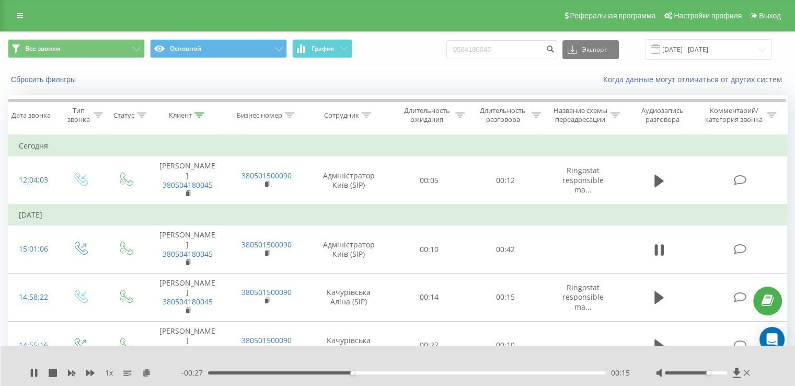 The image size is (795, 386). Describe the element at coordinates (662, 115) in the screenshot. I see `div: Аудиозапись разговора` at that location.